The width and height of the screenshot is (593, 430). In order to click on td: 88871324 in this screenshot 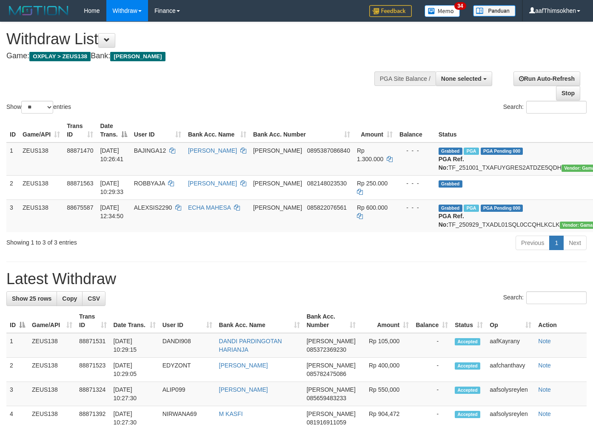, I will do `click(93, 394)`.